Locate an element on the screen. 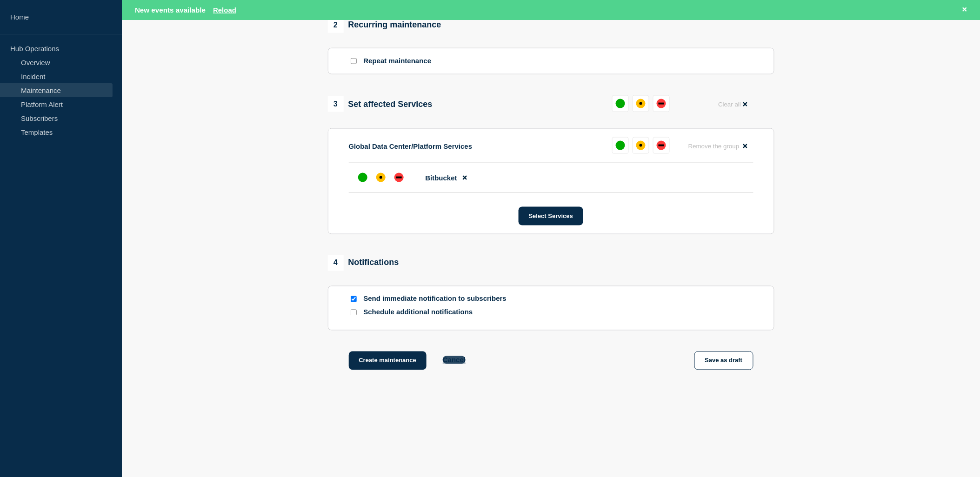  button: Cancel is located at coordinates (454, 360).